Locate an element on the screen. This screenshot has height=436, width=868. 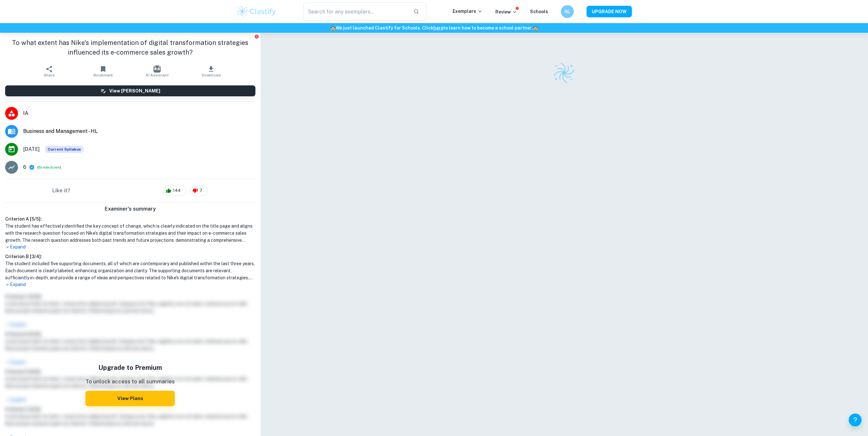
div: This exemplar is based on the current syllabus. Feel free to refer to it for inspiration/ideas wh... is located at coordinates (64, 149).